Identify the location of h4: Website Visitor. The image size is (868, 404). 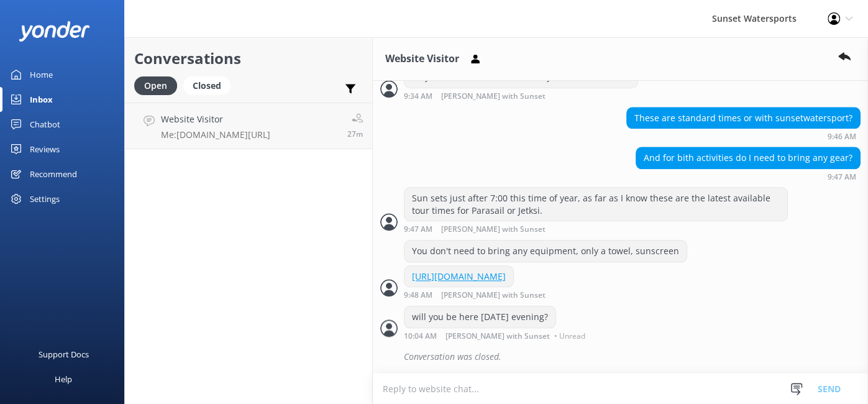
(215, 119).